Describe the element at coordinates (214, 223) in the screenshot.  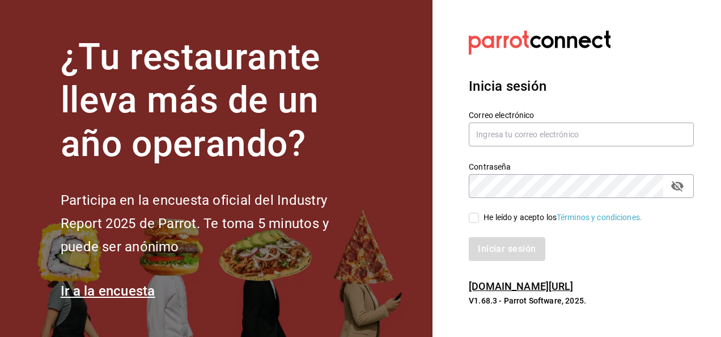
I see `h2: Participa en la encuesta oficial del Industry Report 2025 de Parrot. Te toma 5 minutos y puede se...` at that location.